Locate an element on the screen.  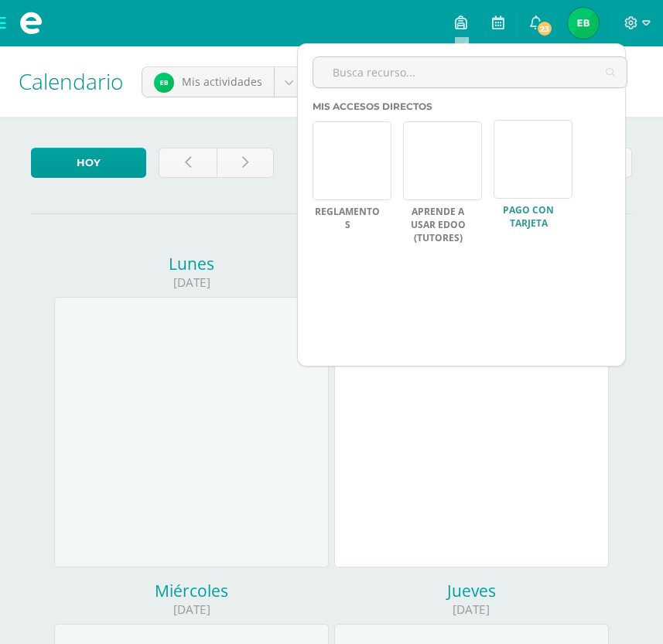
a: Mis actividades is located at coordinates (223, 82).